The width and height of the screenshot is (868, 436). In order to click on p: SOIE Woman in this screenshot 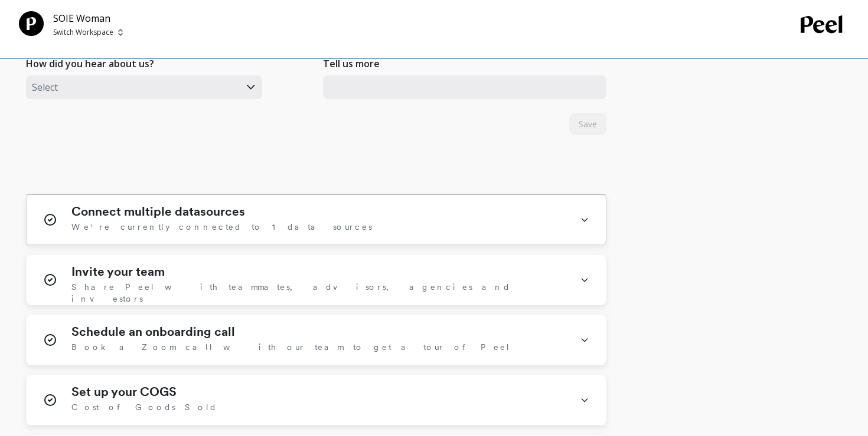, I will do `click(88, 18)`.